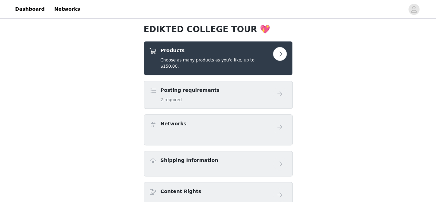 The image size is (436, 202). What do you see at coordinates (190, 90) in the screenshot?
I see `h4: Posting requirements` at bounding box center [190, 90].